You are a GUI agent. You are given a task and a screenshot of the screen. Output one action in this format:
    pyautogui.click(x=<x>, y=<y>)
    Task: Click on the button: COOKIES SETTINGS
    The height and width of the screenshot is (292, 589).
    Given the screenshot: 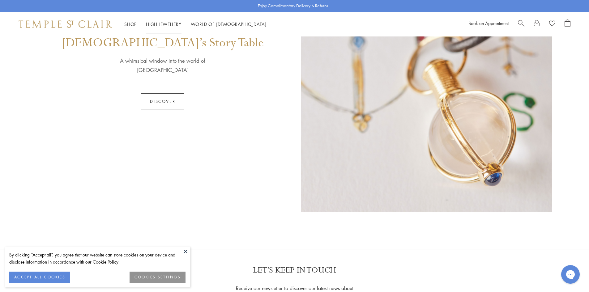 What is the action you would take?
    pyautogui.click(x=157, y=277)
    